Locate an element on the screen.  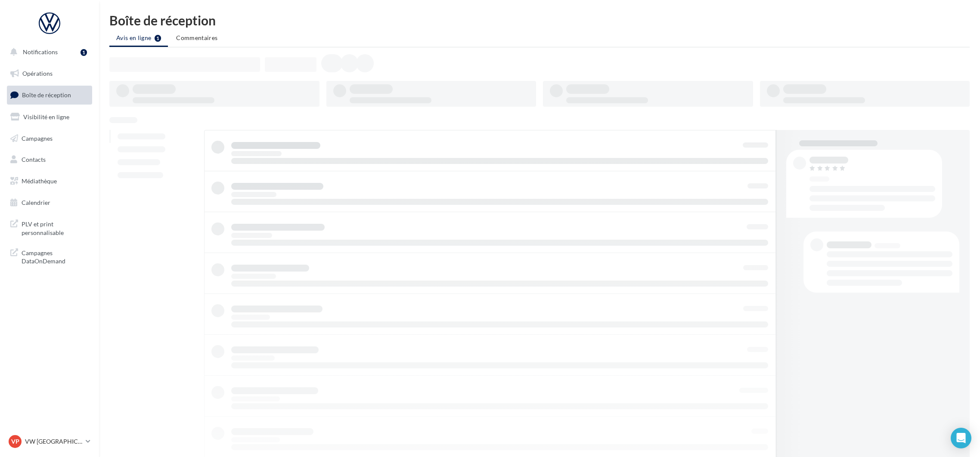
a: Visibilité en ligne is located at coordinates (50, 117).